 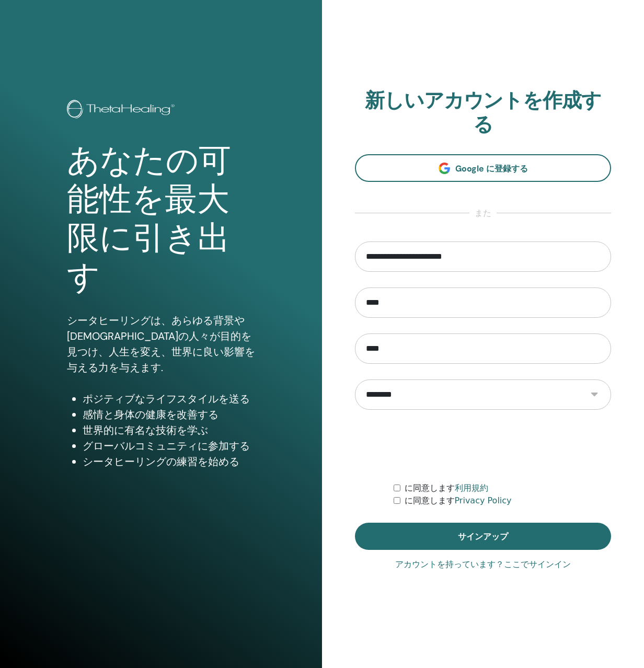 I want to click on span: サインアップ, so click(x=483, y=536).